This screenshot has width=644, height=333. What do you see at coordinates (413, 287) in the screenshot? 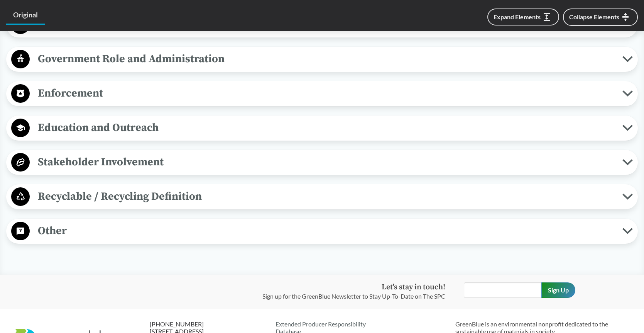
I see `strong: Let's stay in touch!` at bounding box center [413, 287].